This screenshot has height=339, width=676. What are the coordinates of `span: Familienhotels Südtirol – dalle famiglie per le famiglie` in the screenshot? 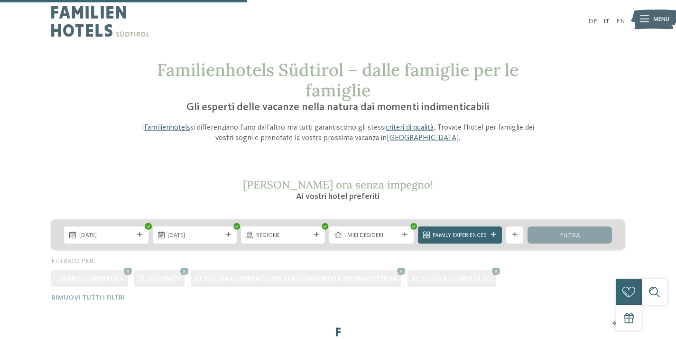 It's located at (338, 80).